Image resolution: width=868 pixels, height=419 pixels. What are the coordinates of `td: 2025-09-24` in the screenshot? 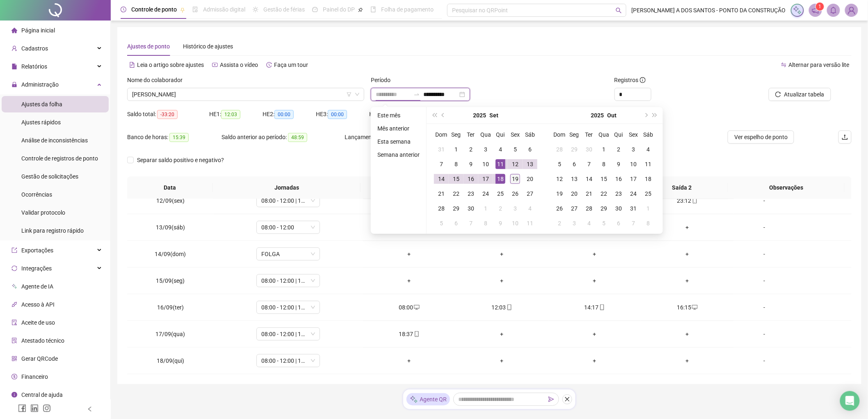 It's located at (486, 194).